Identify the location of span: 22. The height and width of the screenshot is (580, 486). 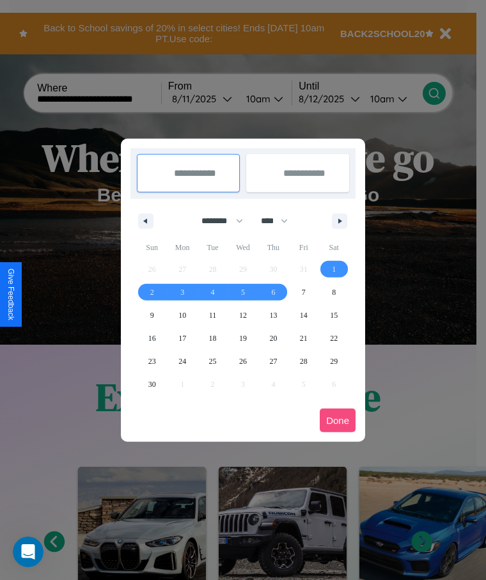
(334, 338).